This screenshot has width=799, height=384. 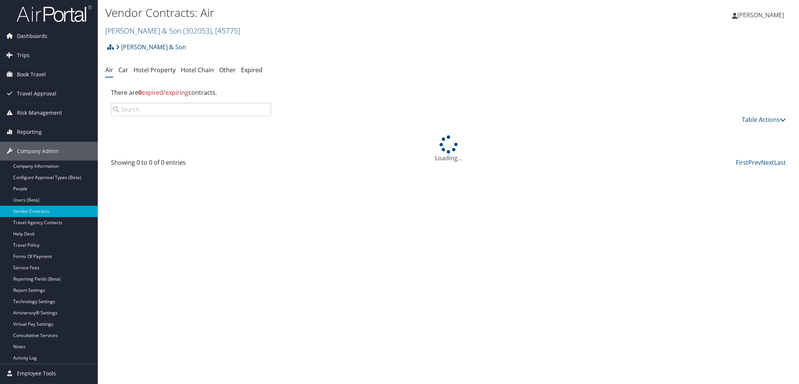 What do you see at coordinates (764, 120) in the screenshot?
I see `a: Table Actions` at bounding box center [764, 120].